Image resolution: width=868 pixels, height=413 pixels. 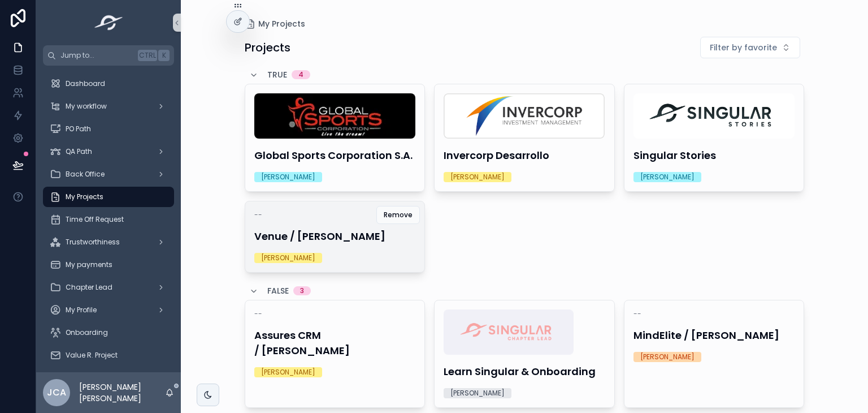 I want to click on a: My payments, so click(x=108, y=265).